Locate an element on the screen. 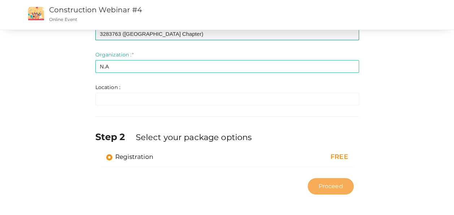  label: Select your package options is located at coordinates (194, 137).